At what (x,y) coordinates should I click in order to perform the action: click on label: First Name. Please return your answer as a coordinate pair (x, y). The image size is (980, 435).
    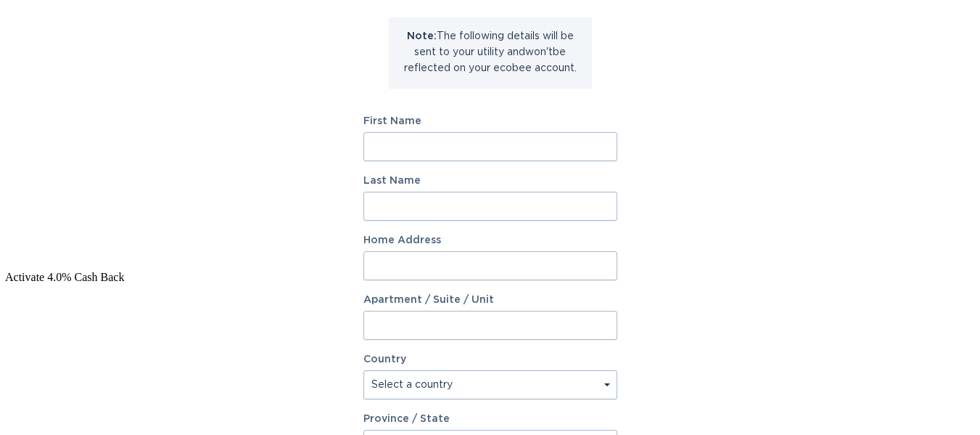
    Looking at the image, I should click on (491, 121).